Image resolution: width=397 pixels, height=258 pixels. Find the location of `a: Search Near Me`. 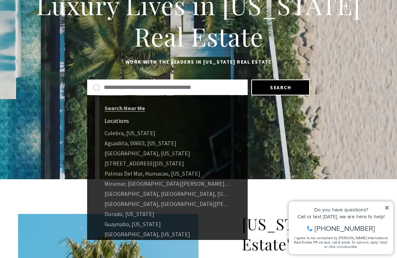

a: Search Near Me is located at coordinates (125, 108).